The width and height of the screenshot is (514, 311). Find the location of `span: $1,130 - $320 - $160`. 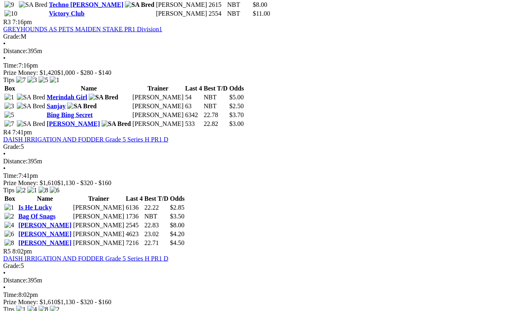

span: $1,130 - $320 - $160 is located at coordinates (84, 301).